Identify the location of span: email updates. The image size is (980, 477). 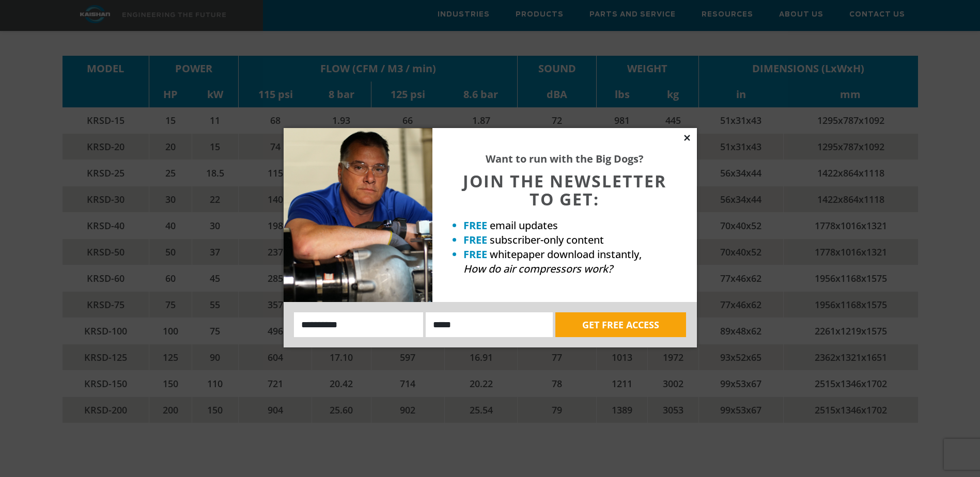
(524, 225).